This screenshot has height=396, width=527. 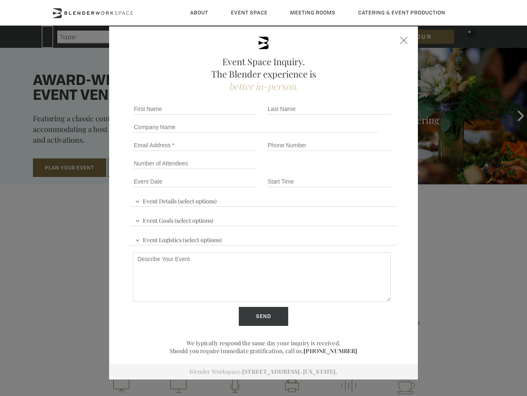 I want to click on input: Company Name, so click(x=255, y=127).